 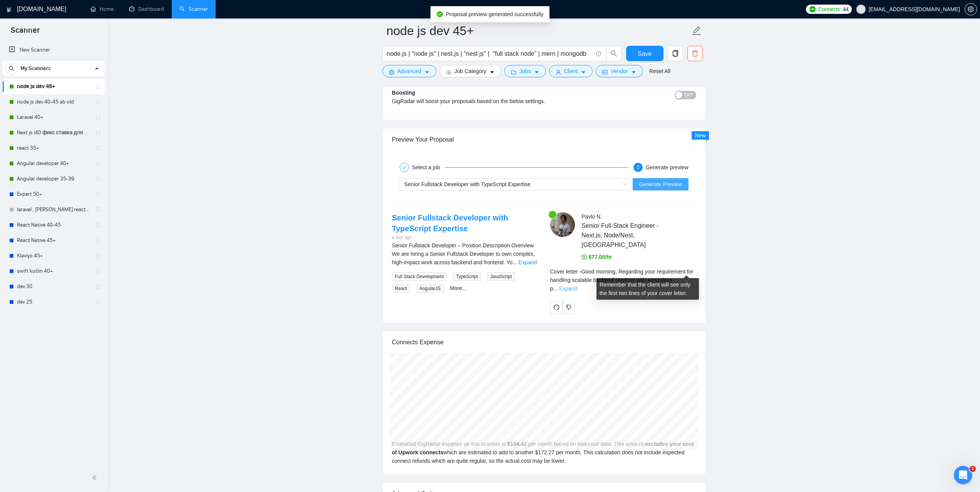 I want to click on a: Angular developer 35-39, so click(x=53, y=179).